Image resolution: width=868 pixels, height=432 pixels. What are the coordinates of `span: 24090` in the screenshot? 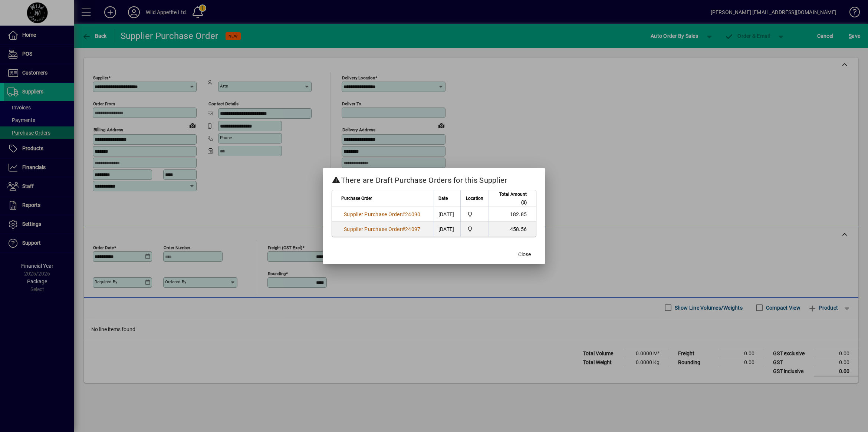 It's located at (413, 214).